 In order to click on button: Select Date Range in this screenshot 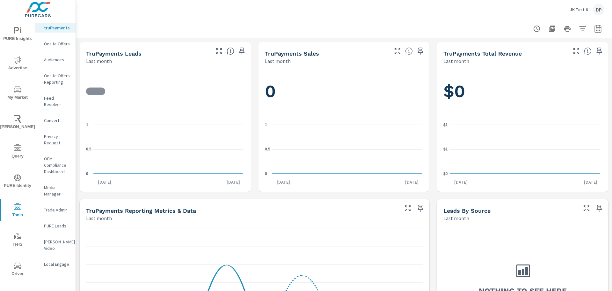, I will do `click(598, 29)`.